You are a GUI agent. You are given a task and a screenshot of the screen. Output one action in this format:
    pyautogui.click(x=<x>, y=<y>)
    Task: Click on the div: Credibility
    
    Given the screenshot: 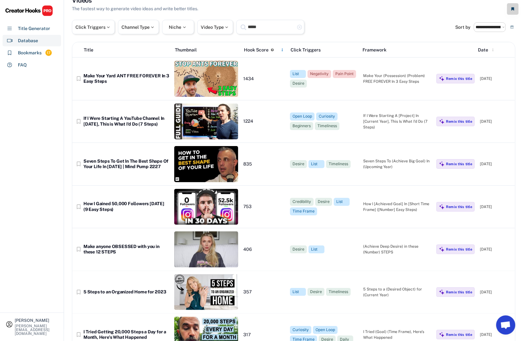 What is the action you would take?
    pyautogui.click(x=302, y=202)
    